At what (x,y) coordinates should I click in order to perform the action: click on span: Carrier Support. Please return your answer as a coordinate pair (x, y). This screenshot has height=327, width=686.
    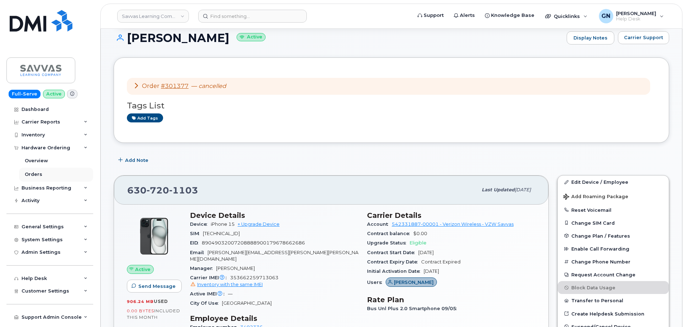
    Looking at the image, I should click on (644, 37).